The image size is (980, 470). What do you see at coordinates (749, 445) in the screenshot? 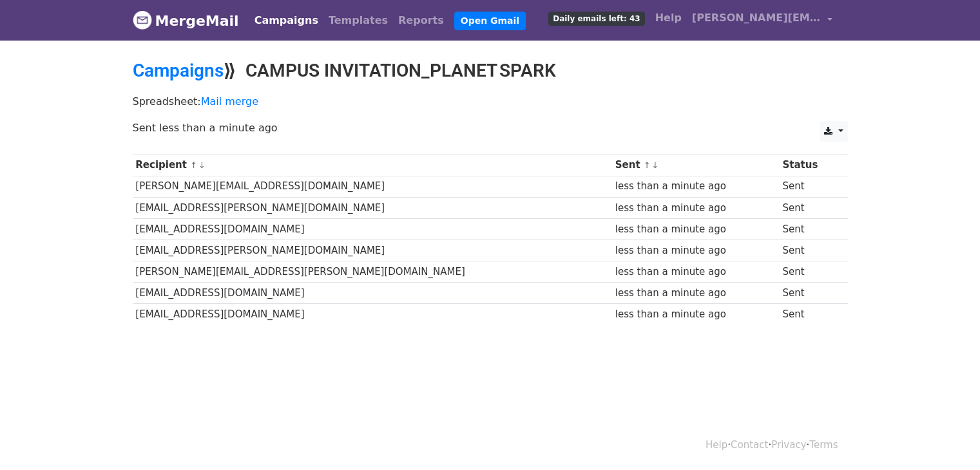
I see `a: Contact` at bounding box center [749, 445].